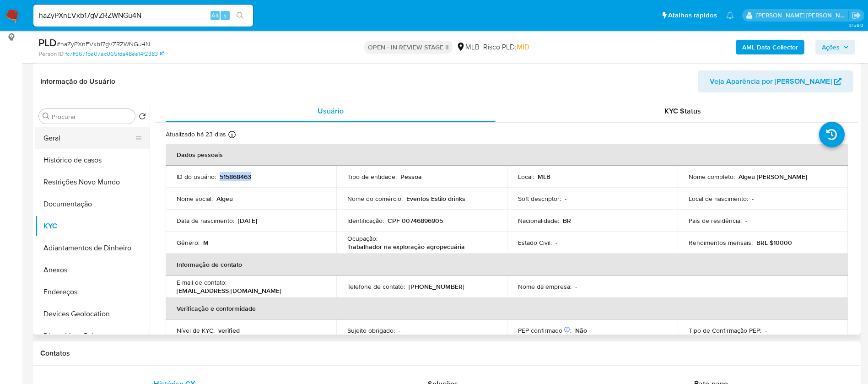 This screenshot has width=868, height=384. Describe the element at coordinates (523, 47) in the screenshot. I see `span: MID` at that location.